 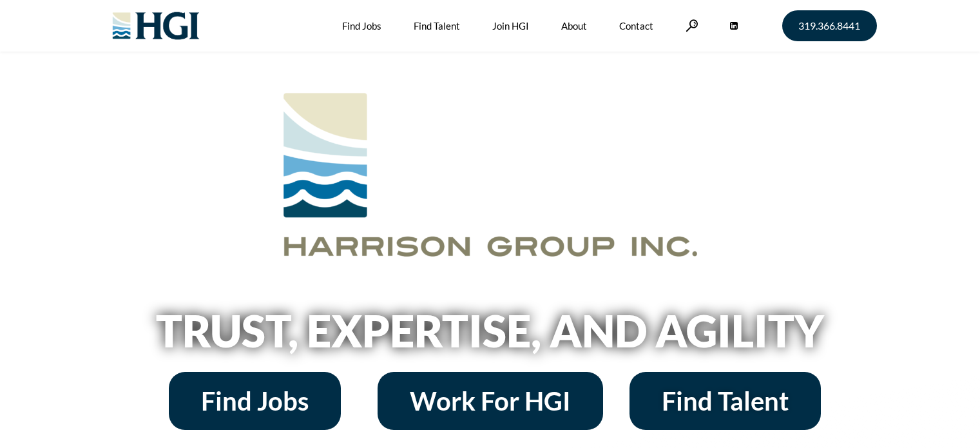 What do you see at coordinates (255, 401) in the screenshot?
I see `a: Find Jobs` at bounding box center [255, 401].